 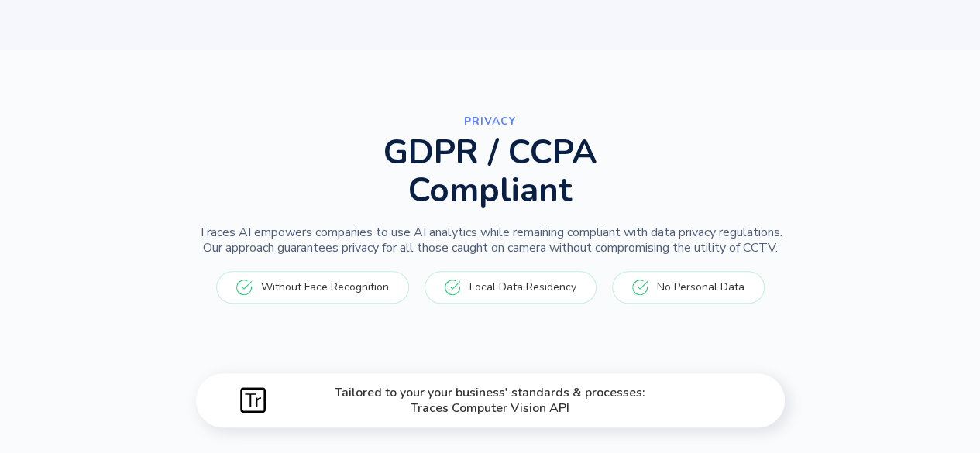 I want to click on div: Without Face Recognition, so click(x=325, y=288).